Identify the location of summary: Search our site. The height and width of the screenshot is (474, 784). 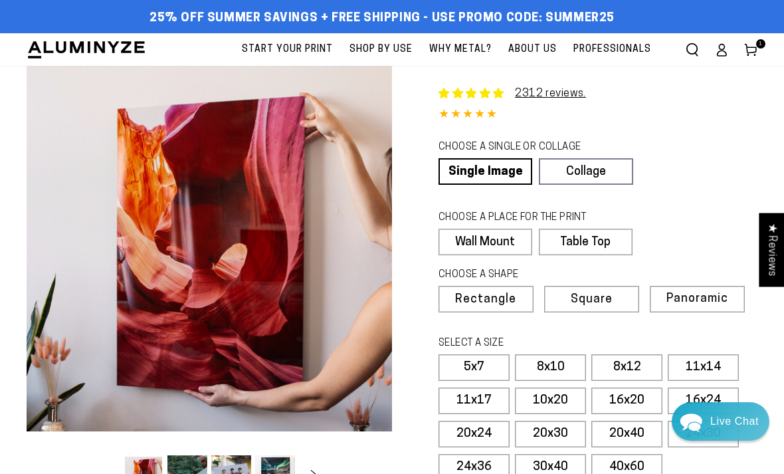
(692, 50).